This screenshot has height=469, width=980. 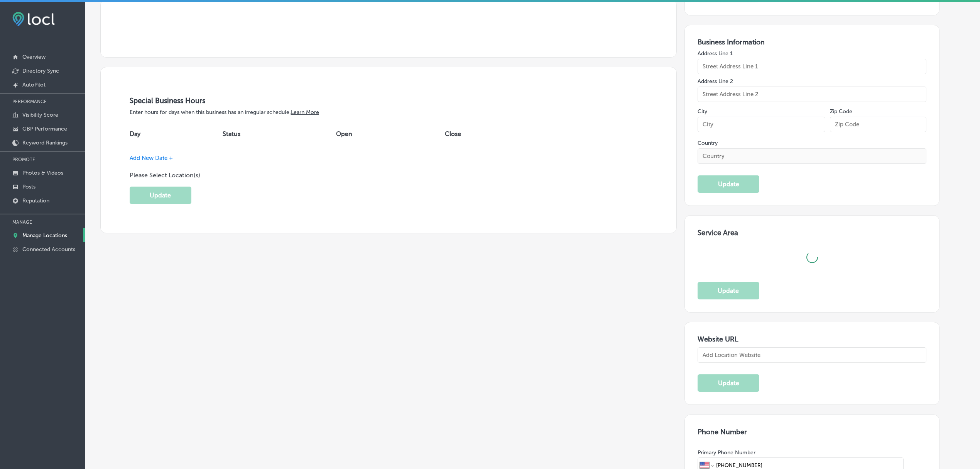 I want to click on label: Address Line 1, so click(x=811, y=54).